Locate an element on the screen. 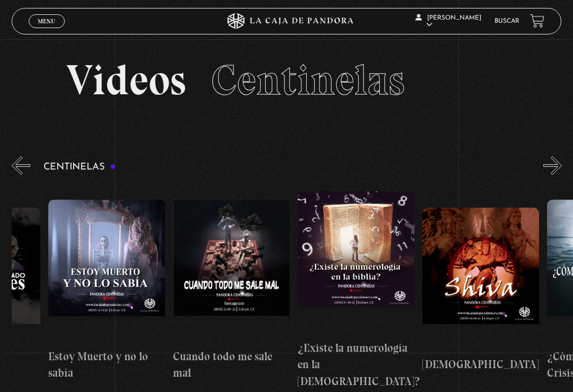 The height and width of the screenshot is (392, 573). span: Cerrar is located at coordinates (46, 31).